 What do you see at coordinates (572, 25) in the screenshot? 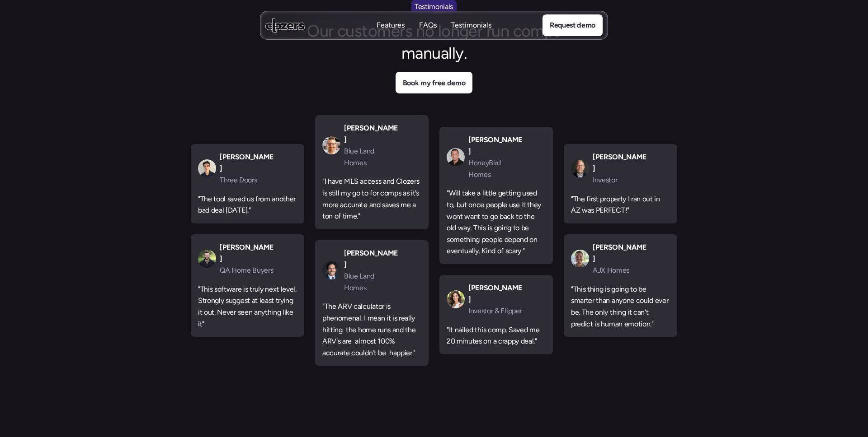
I see `p: Request demo` at bounding box center [572, 25].